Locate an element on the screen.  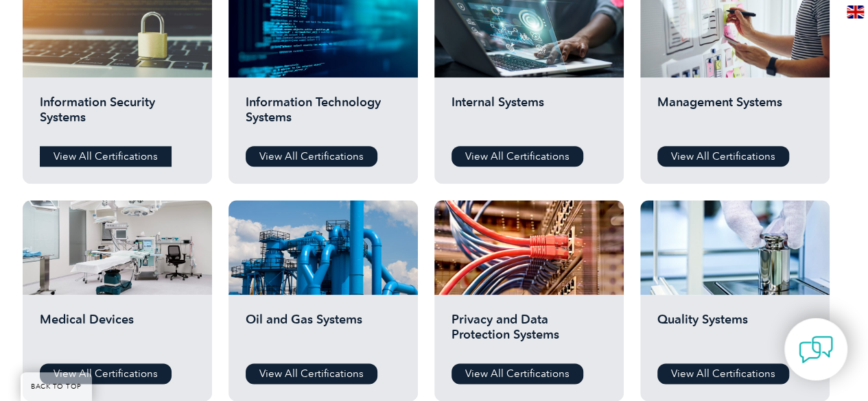
img: contact-chat.png is located at coordinates (816, 350).